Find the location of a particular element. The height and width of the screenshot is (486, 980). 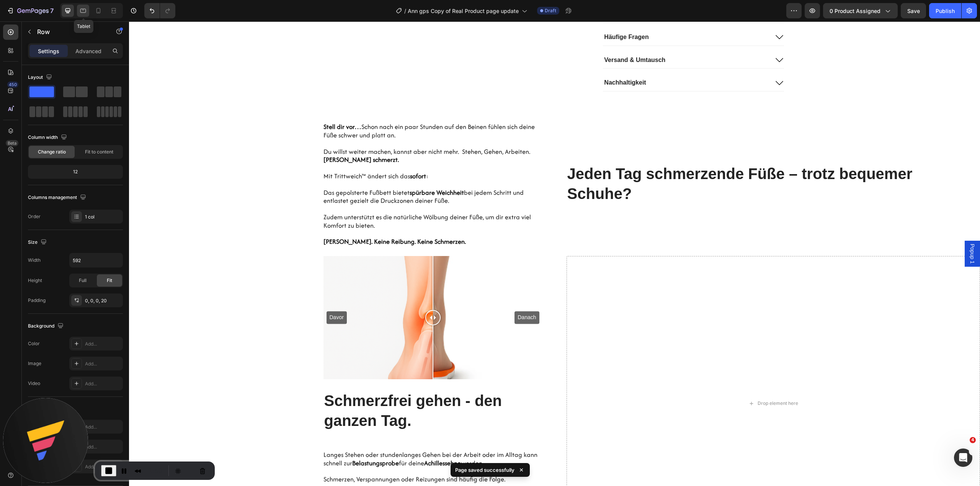

div: Publish is located at coordinates (946, 11).